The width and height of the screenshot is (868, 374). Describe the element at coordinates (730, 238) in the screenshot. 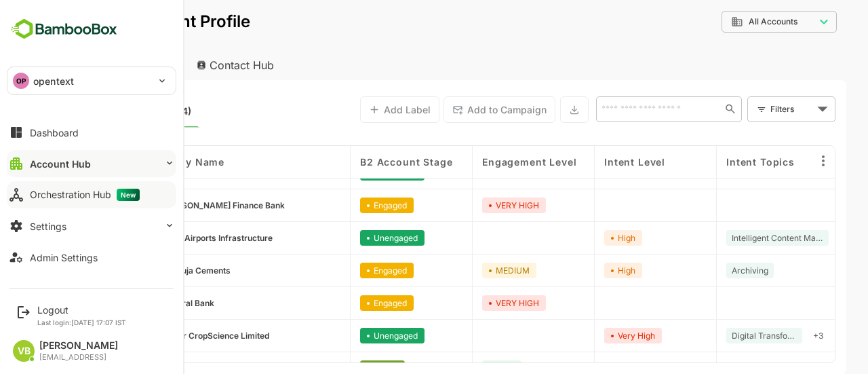

I see `span: Intelligent Content Management` at that location.